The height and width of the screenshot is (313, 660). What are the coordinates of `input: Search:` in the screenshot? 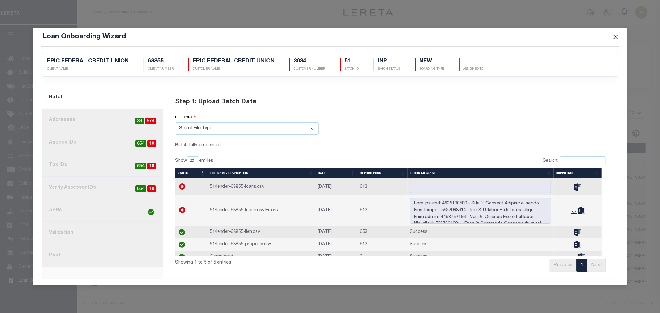 It's located at (583, 161).